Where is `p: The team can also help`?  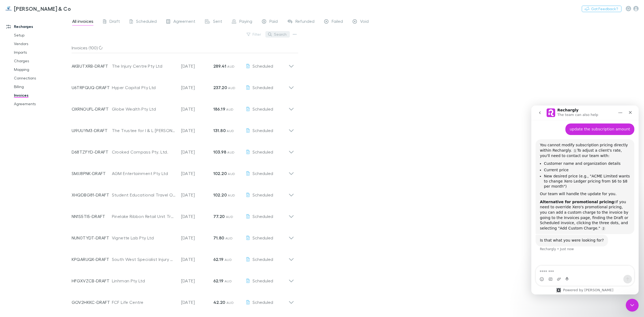
p: The team can also help is located at coordinates (46, 9).